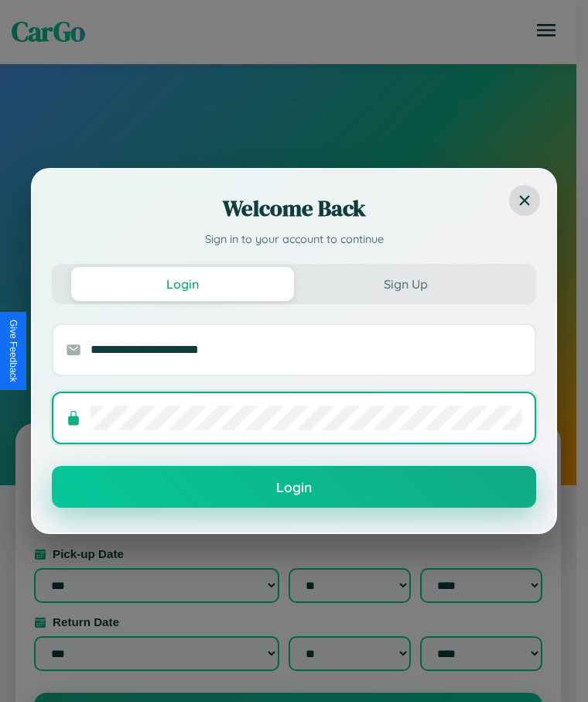 The image size is (588, 702). Describe the element at coordinates (406, 284) in the screenshot. I see `button: Sign Up` at that location.